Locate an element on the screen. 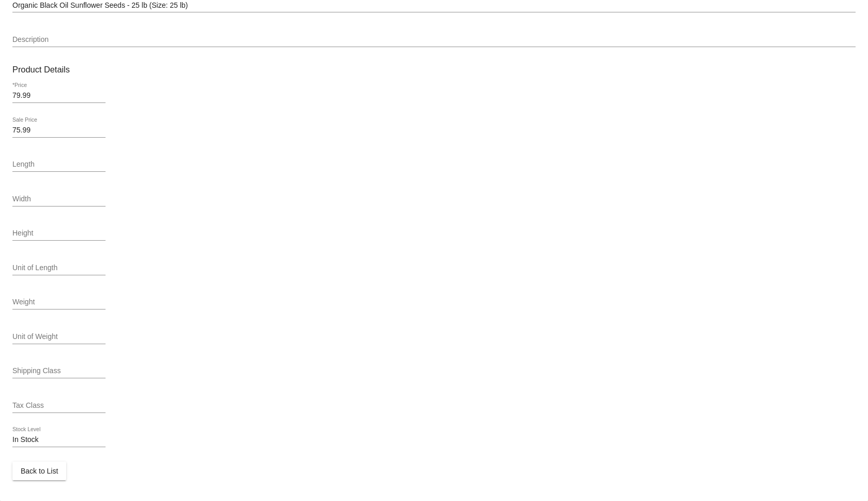  input: Width is located at coordinates (59, 199).